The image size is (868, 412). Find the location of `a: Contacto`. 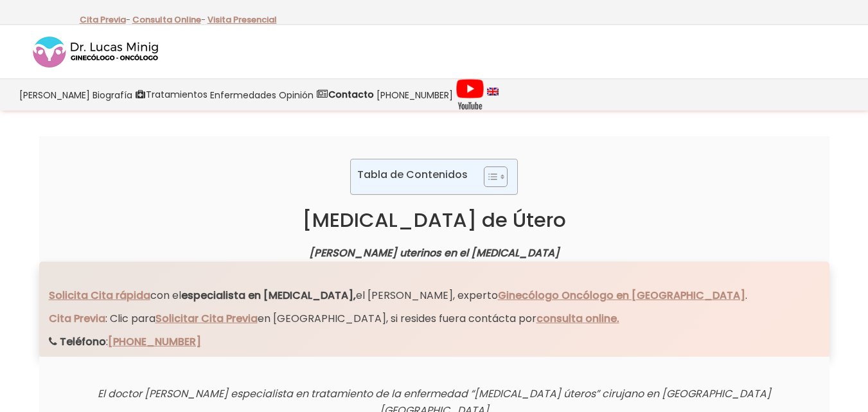

a: Contacto is located at coordinates (345, 94).